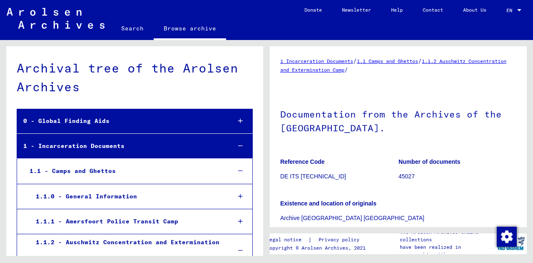 The height and width of the screenshot is (263, 533). Describe the element at coordinates (429, 162) in the screenshot. I see `b: Number of documents` at that location.